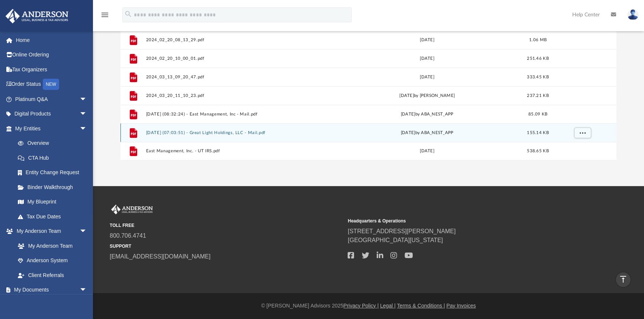 Image resolution: width=644 pixels, height=319 pixels. What do you see at coordinates (538, 96) in the screenshot?
I see `span: 237.21 KB` at bounding box center [538, 96].